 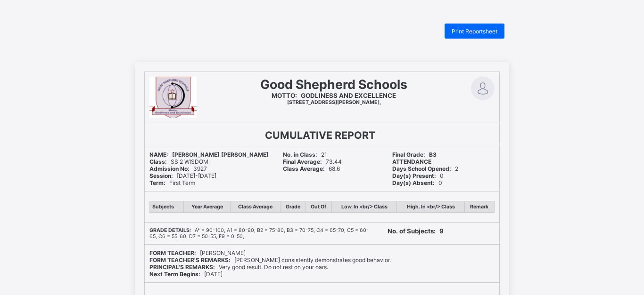 I want to click on b: CUMULATIVE REPORT, so click(x=320, y=135).